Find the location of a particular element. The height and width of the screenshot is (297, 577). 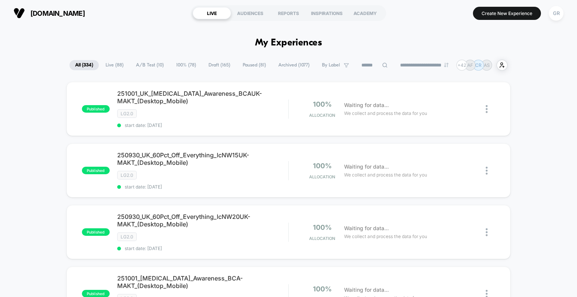

img: Visually logo is located at coordinates (19, 13).